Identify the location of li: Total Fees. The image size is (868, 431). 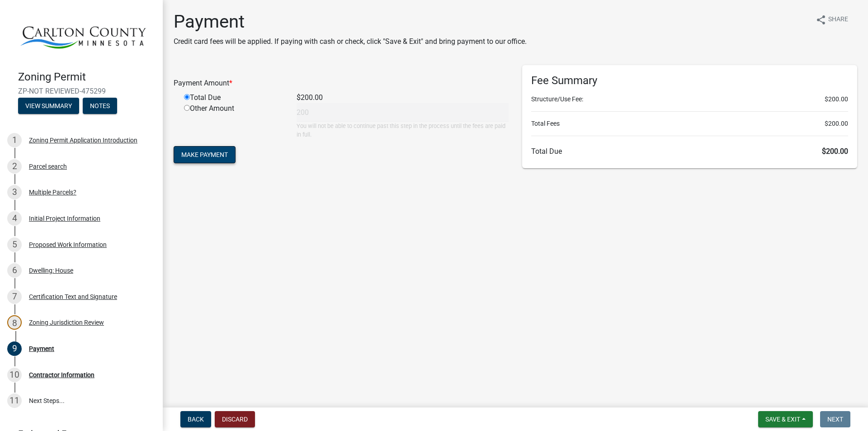
(689, 124).